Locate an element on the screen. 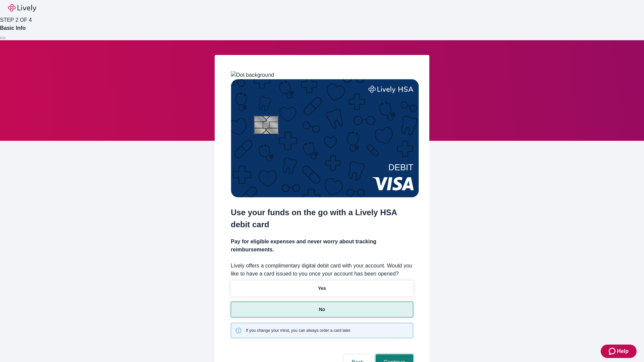  h2: Use your funds on the go with a Lively HSA debit card is located at coordinates (322, 218).